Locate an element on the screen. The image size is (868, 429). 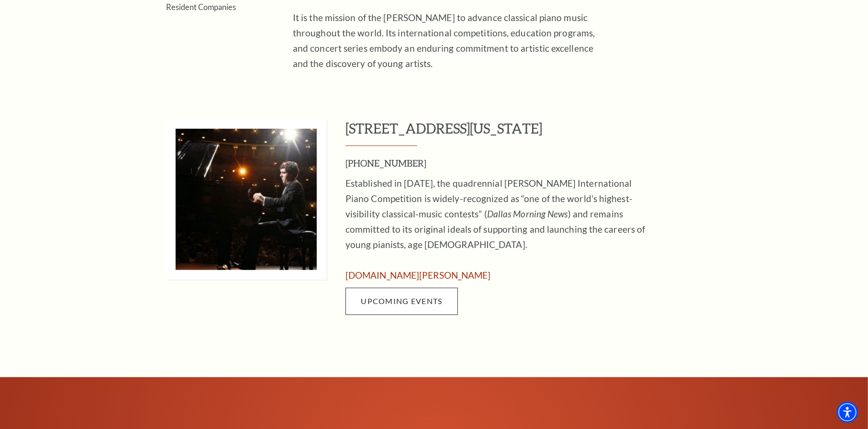
a: Resident Companies is located at coordinates (201, 7).